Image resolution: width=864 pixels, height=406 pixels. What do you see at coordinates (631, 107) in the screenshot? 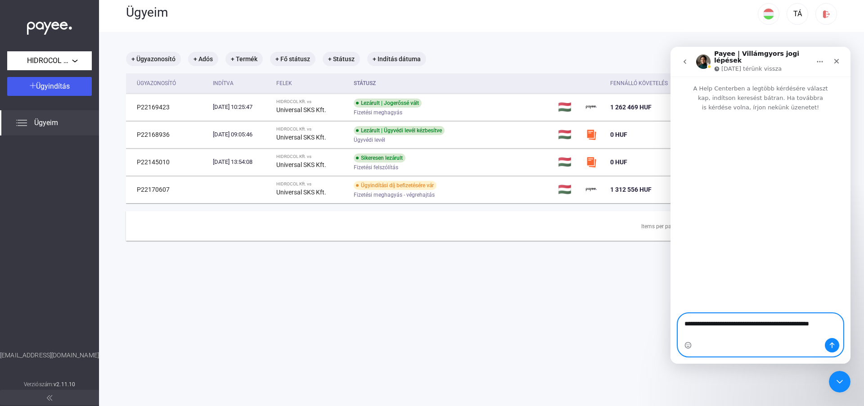
I see `span: 1 262 469 HUF` at bounding box center [631, 107].